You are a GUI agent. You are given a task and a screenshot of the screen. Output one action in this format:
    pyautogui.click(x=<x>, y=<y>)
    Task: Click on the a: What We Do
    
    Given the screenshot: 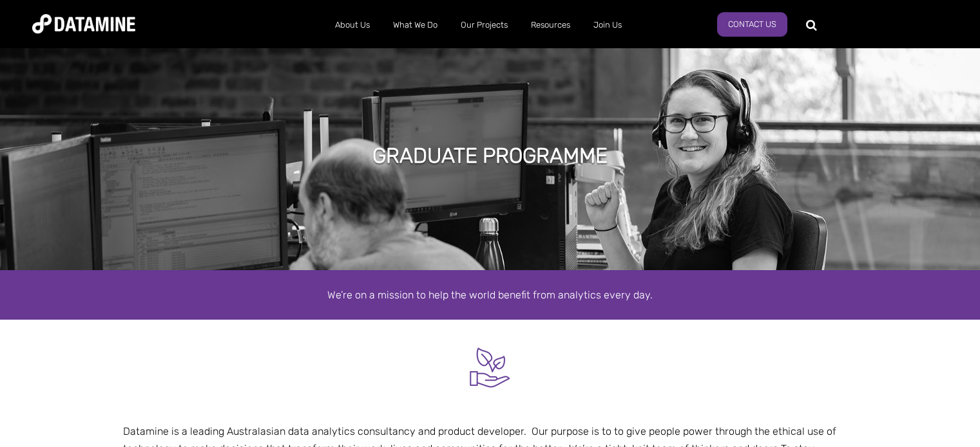 What is the action you would take?
    pyautogui.click(x=414, y=25)
    